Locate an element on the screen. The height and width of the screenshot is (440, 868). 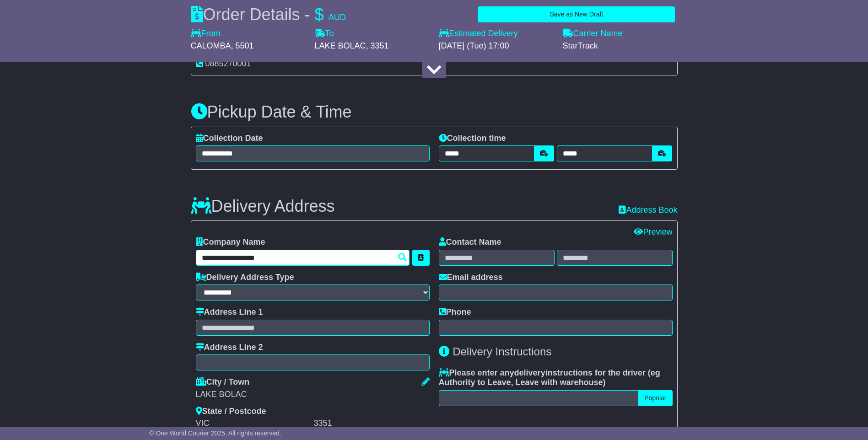
div: StarTrack is located at coordinates (620, 46).